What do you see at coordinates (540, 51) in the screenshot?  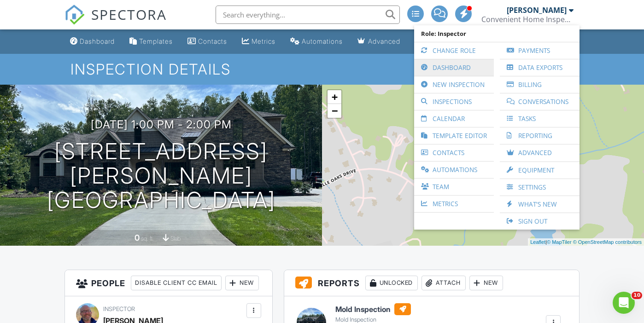 I see `a: Payments` at bounding box center [540, 51].